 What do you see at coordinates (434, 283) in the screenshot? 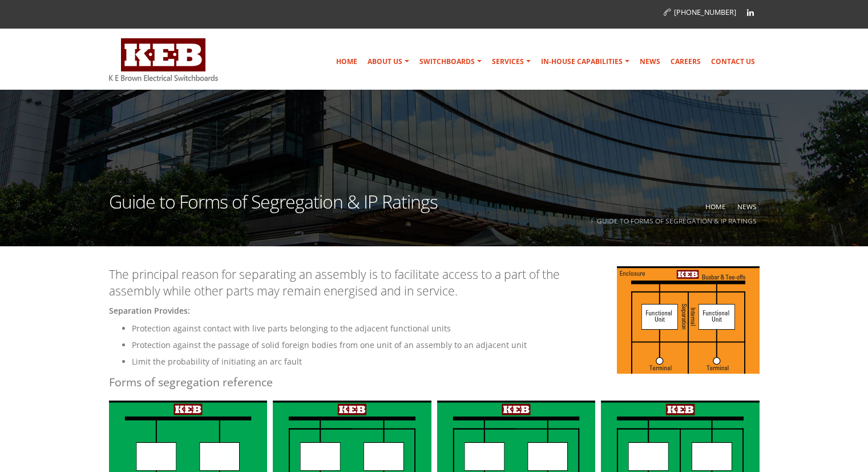
I see `p: The principal reason for separating an assembly is to facilitate access to a part of the assembly...` at bounding box center [434, 283].